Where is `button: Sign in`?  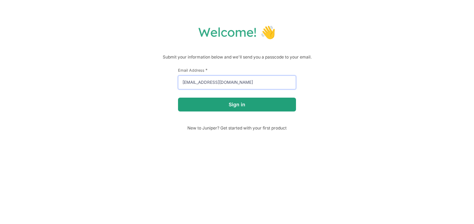
button: Sign in is located at coordinates (237, 105).